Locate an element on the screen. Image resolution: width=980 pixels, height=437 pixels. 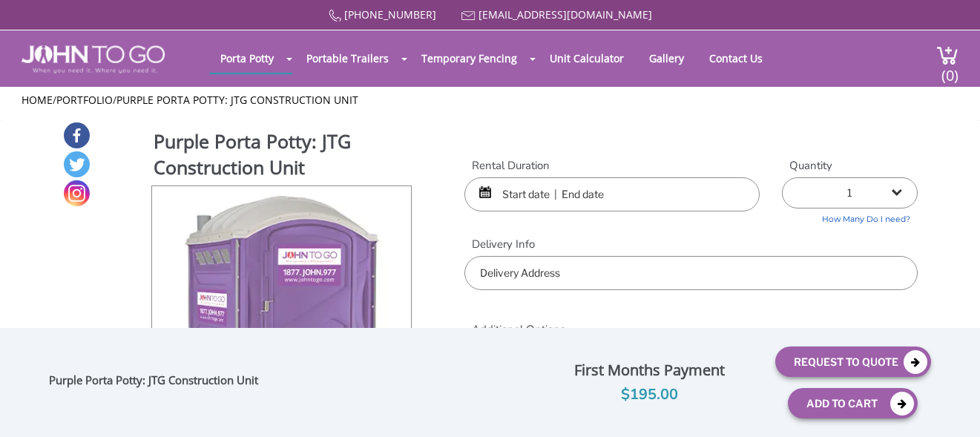
div: Purple Porta Potty: JTG Construction Unit is located at coordinates (157, 383).